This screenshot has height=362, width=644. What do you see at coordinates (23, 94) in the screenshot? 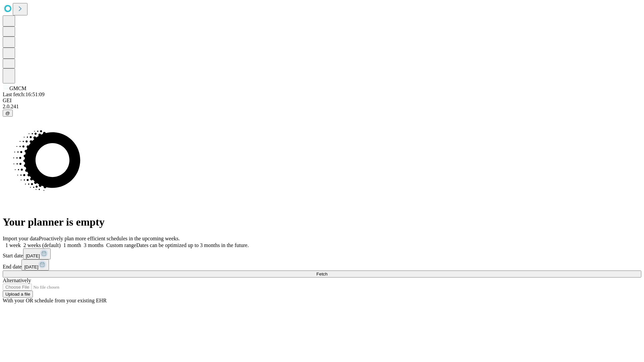
I see `span: Last fetch: 16:51:09` at bounding box center [23, 94].